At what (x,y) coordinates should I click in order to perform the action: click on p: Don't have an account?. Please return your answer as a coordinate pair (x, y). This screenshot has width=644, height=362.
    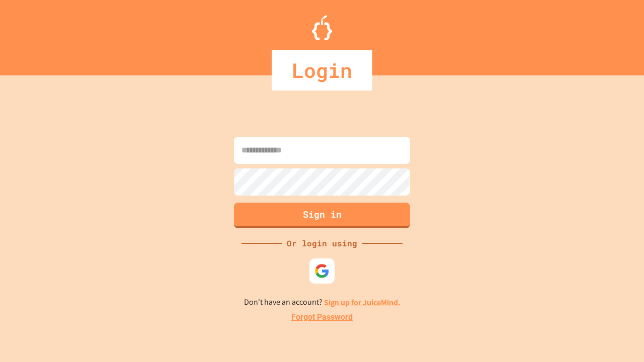
    Looking at the image, I should click on (322, 302).